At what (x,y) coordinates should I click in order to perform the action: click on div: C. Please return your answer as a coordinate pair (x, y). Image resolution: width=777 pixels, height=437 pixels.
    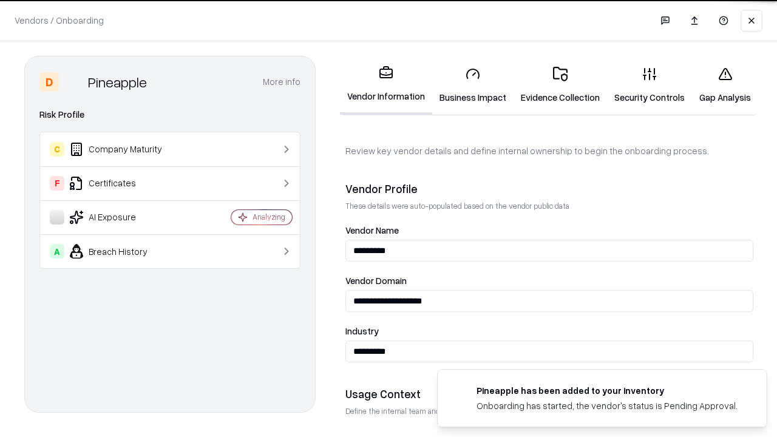
    Looking at the image, I should click on (57, 149).